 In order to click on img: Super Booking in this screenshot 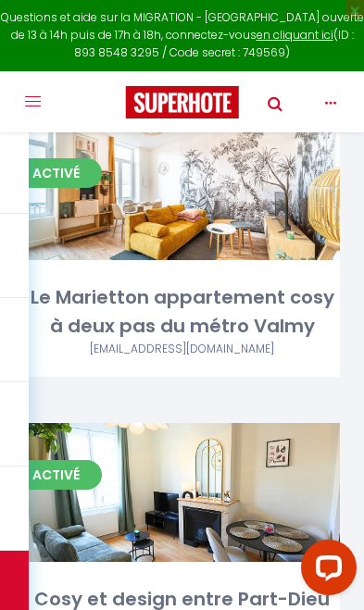, I will do `click(182, 102)`.